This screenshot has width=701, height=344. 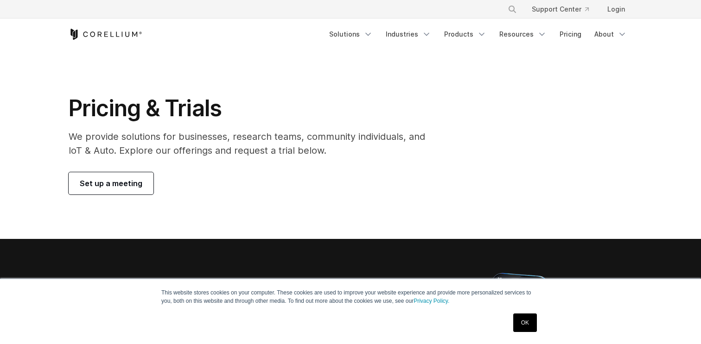 What do you see at coordinates (253, 108) in the screenshot?
I see `h1: Pricing & Trials` at bounding box center [253, 108].